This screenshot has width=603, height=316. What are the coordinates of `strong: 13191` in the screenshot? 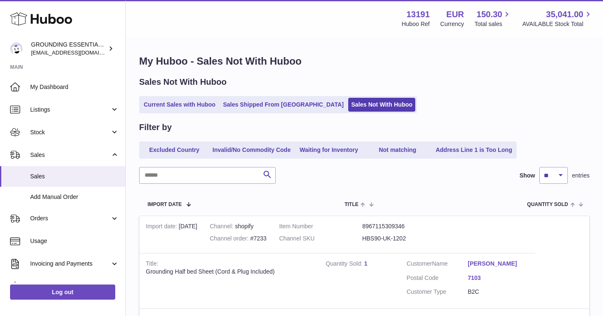 It's located at (419, 14).